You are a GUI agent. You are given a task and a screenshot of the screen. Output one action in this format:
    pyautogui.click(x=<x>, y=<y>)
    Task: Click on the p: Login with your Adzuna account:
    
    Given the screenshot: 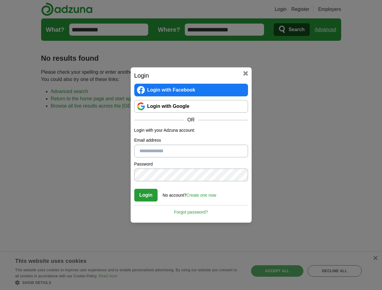 What is the action you would take?
    pyautogui.click(x=191, y=130)
    